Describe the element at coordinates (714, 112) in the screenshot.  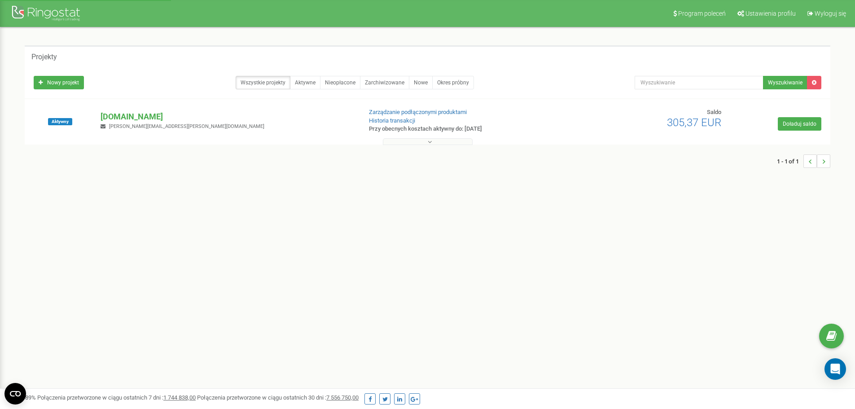
I see `span: Saldo` at that location.